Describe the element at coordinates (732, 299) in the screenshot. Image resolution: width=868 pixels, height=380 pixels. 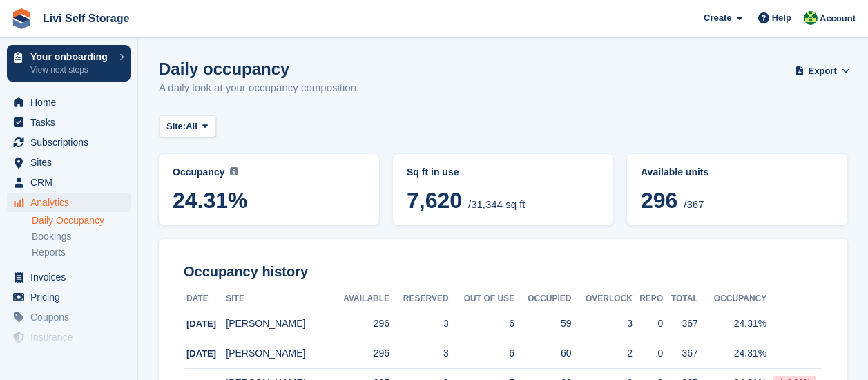
I see `th: Occupancy` at that location.